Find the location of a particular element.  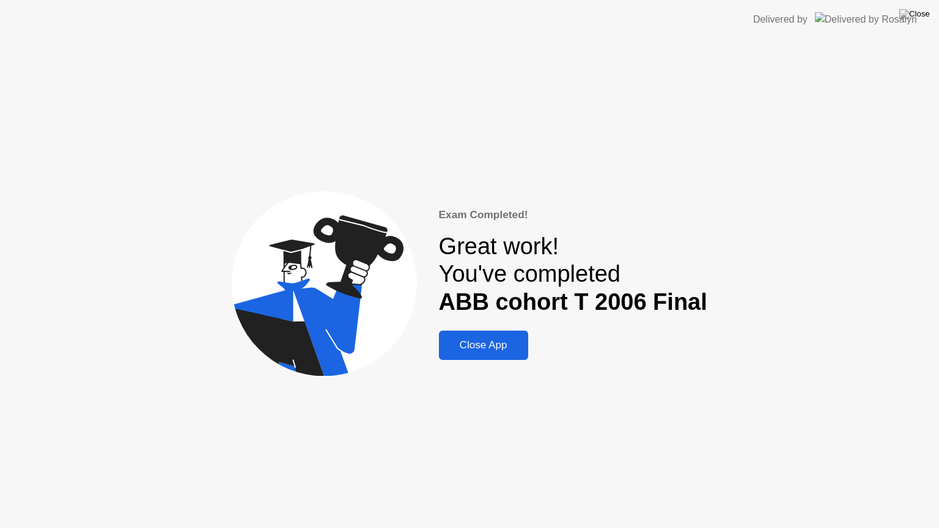

img: Close is located at coordinates (915, 14).